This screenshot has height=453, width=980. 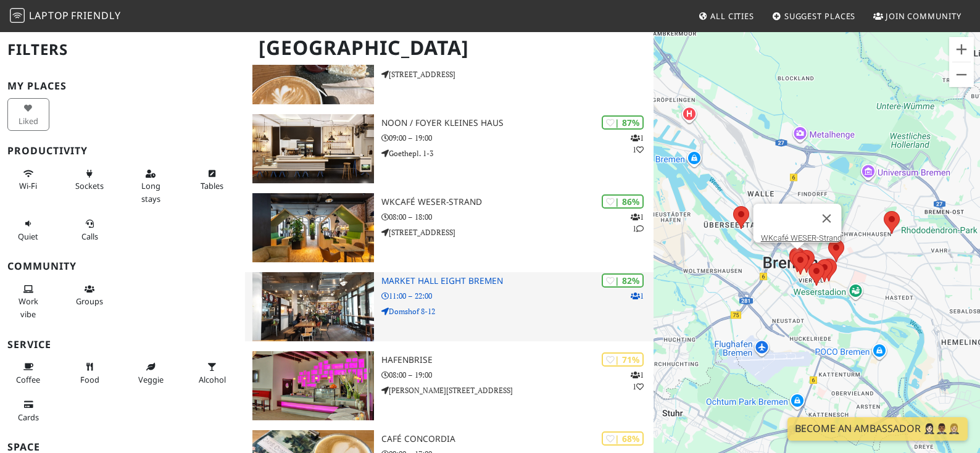 I want to click on p: Goethepl. 1-3, so click(x=517, y=153).